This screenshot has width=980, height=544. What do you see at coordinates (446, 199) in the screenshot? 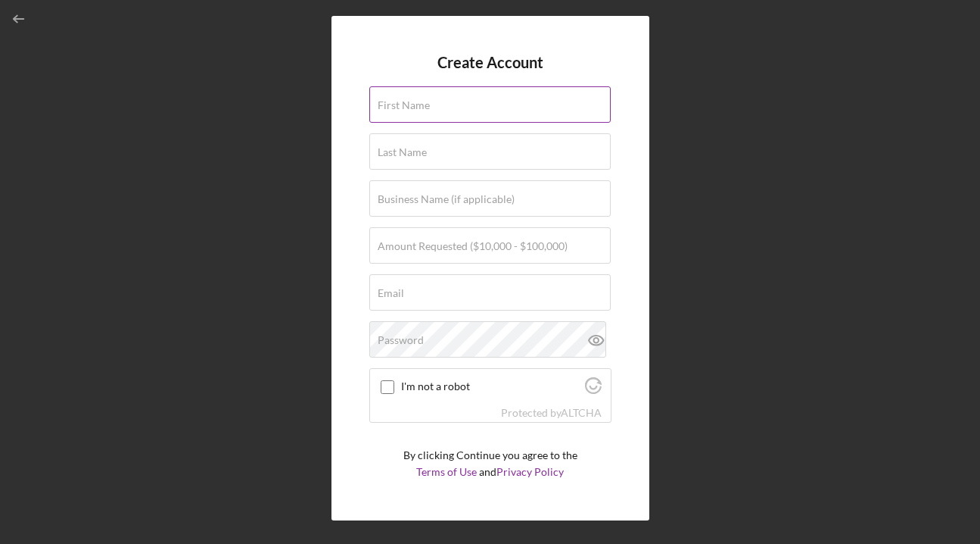
I see `label: Business Name (if applicable)` at bounding box center [446, 199].